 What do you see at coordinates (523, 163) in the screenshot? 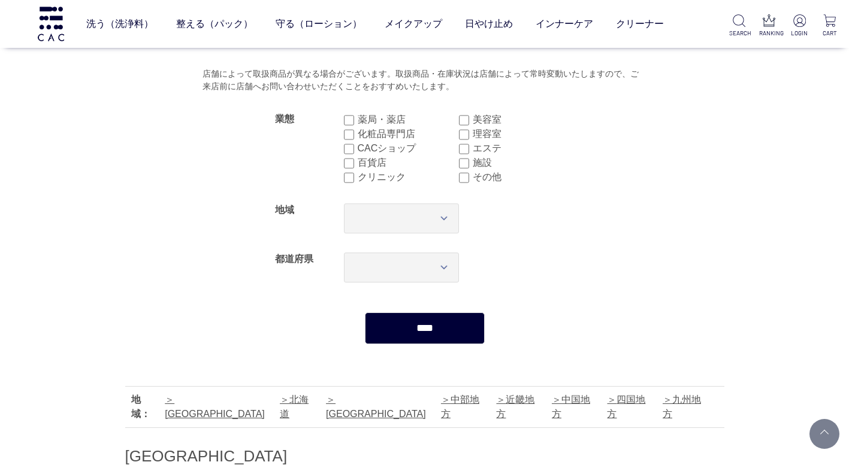
I see `label: 施設` at bounding box center [523, 163].